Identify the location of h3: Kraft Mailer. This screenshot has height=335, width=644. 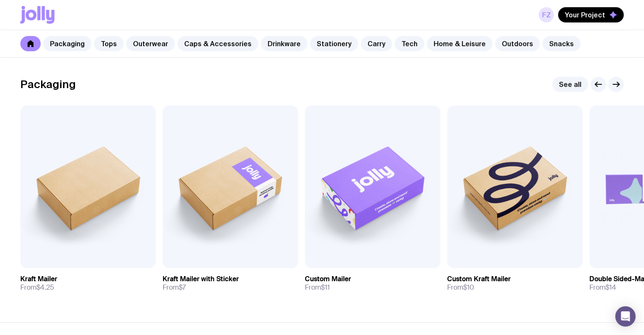
(38, 279).